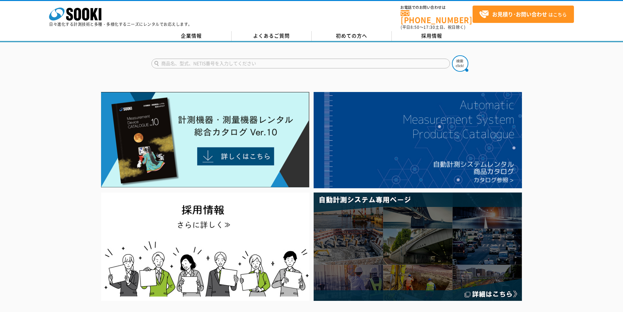 Image resolution: width=623 pixels, height=312 pixels. Describe the element at coordinates (205, 246) in the screenshot. I see `img: SOOKI recruit` at that location.